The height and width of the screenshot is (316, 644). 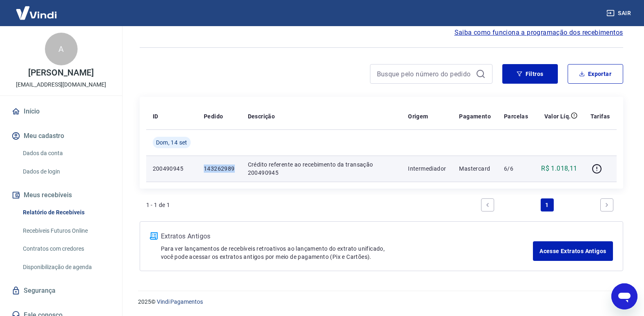 What do you see at coordinates (516, 168) in the screenshot?
I see `p: 6/6` at bounding box center [516, 168].